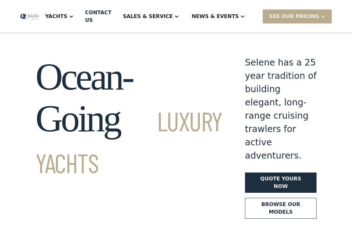 The image size is (352, 226). What do you see at coordinates (29, 16) in the screenshot?
I see `img: logo` at bounding box center [29, 16].